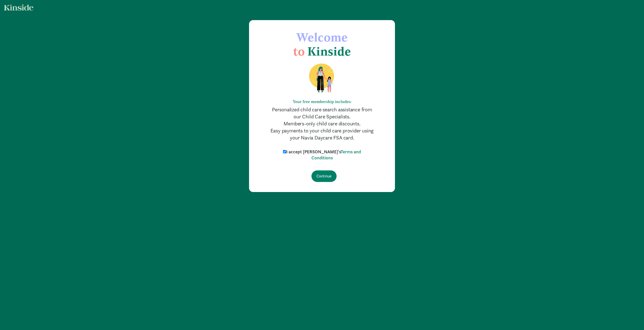 This screenshot has height=330, width=644. What do you see at coordinates (322, 134) in the screenshot?
I see `p: Easy payments to your child care provider using your Navia Daycare FSA card.` at bounding box center [322, 134].